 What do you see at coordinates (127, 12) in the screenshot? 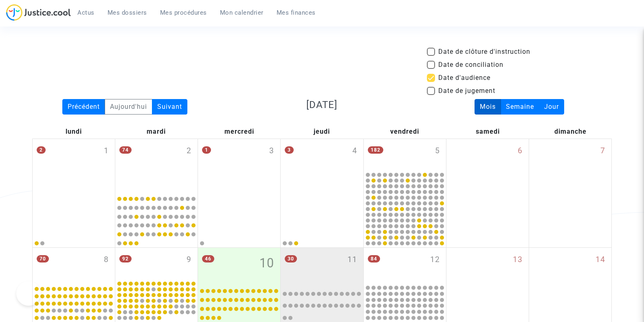
I see `span: Mes dossiers` at bounding box center [127, 12].